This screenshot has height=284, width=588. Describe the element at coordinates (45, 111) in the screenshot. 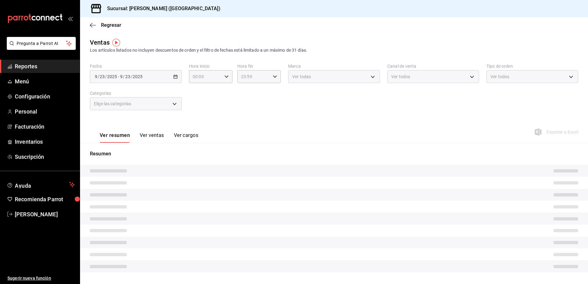

I see `span: Personal` at that location.